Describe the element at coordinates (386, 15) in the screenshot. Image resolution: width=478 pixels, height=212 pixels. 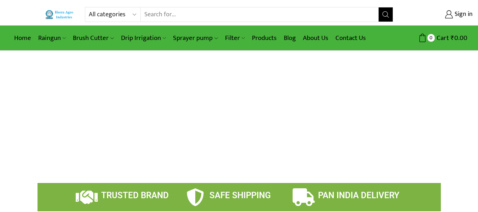
I see `button: Search button` at that location.